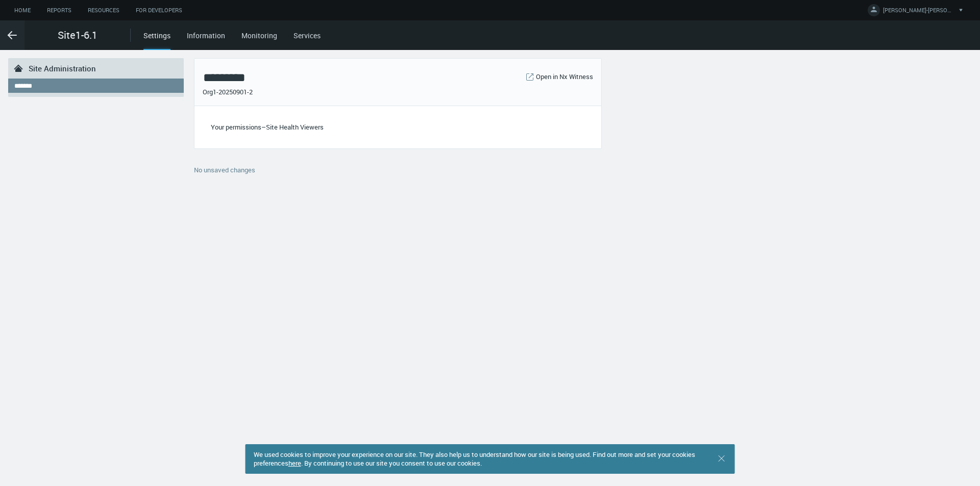  Describe the element at coordinates (295, 127) in the screenshot. I see `span: Site Health Viewers` at that location.